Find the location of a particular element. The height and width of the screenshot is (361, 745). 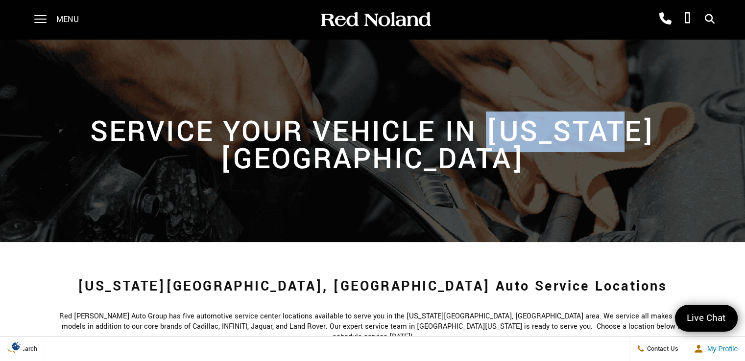

img: Red Noland Auto Group is located at coordinates (375, 20).